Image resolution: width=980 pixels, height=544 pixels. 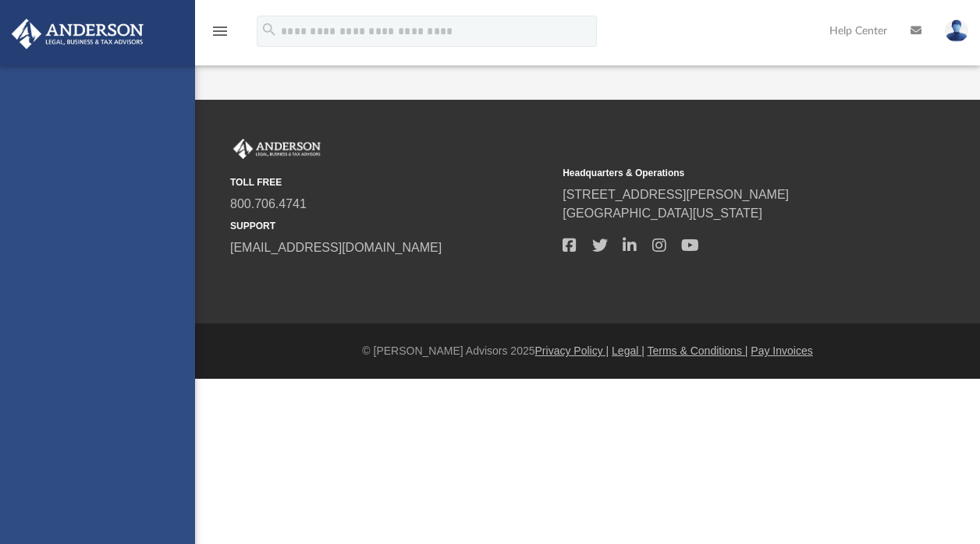 What do you see at coordinates (956, 30) in the screenshot?
I see `img: User Pic` at bounding box center [956, 30].